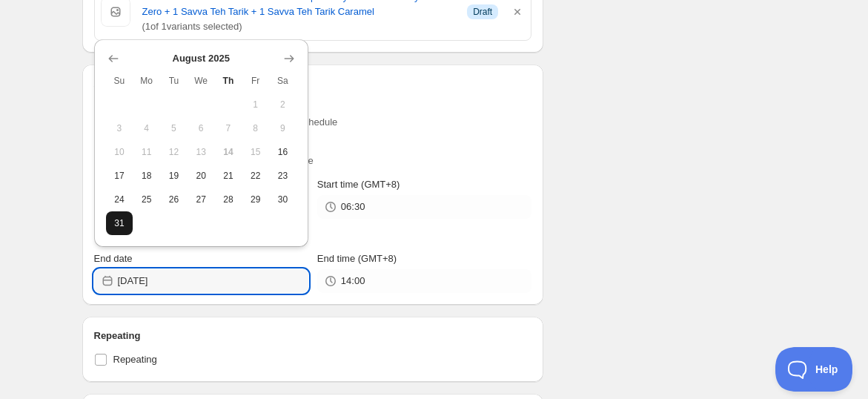 This screenshot has width=868, height=399. What do you see at coordinates (146, 152) in the screenshot?
I see `button: Monday August 11 2025` at bounding box center [146, 152].